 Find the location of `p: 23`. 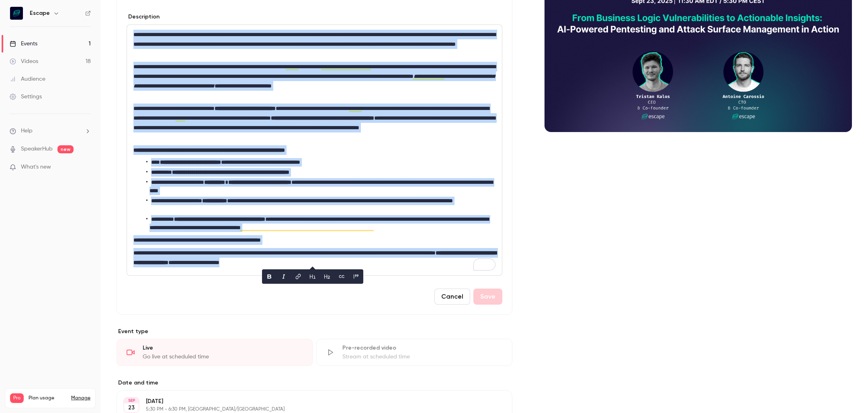

p: 23 is located at coordinates (131, 408).